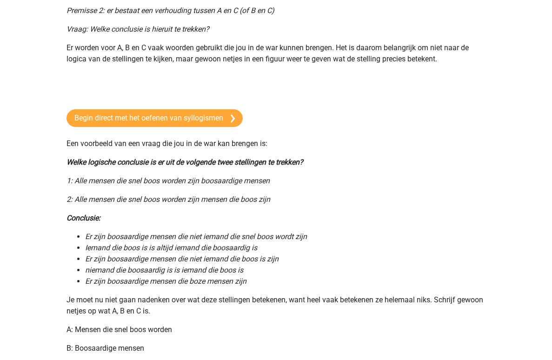  Describe the element at coordinates (182, 259) in the screenshot. I see `i: Er zijn boosaardige mensen die niet iemand die boos is zijn` at that location.